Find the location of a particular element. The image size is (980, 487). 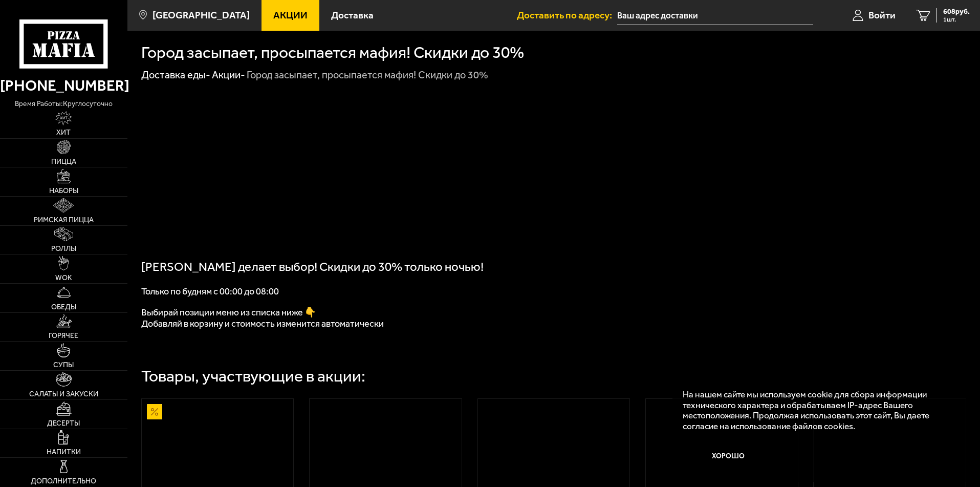

span: Пицца is located at coordinates (64, 162).